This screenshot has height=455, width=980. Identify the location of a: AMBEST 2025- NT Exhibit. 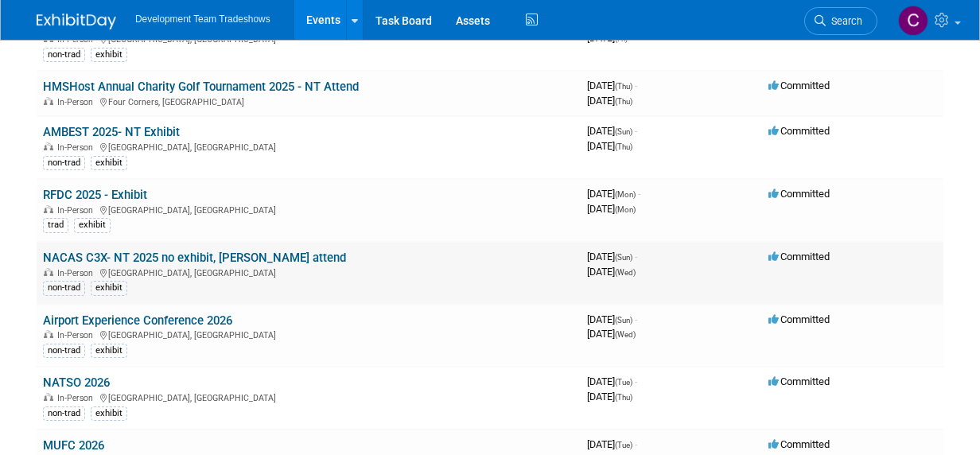
(112, 132).